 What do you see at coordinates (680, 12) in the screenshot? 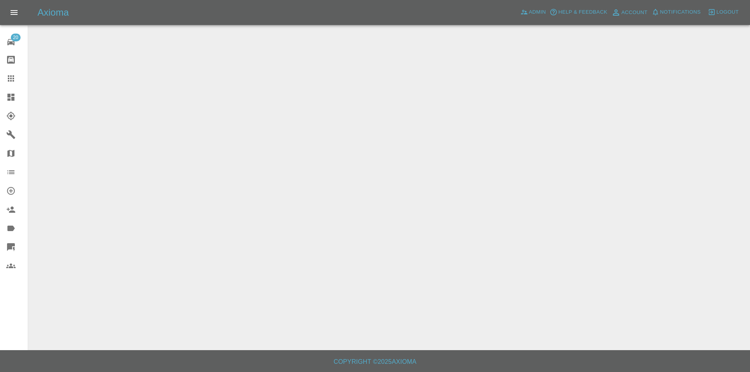
I see `span: Notifications` at bounding box center [680, 12].